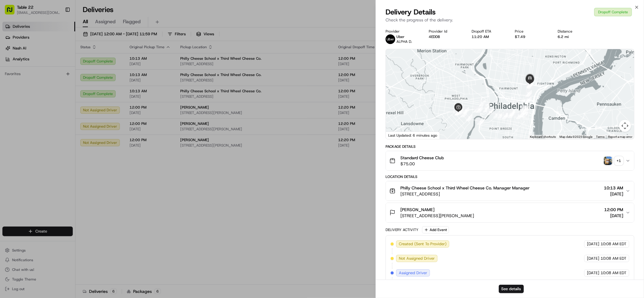 The height and width of the screenshot is (298, 644). I want to click on div: 9, so click(477, 109).